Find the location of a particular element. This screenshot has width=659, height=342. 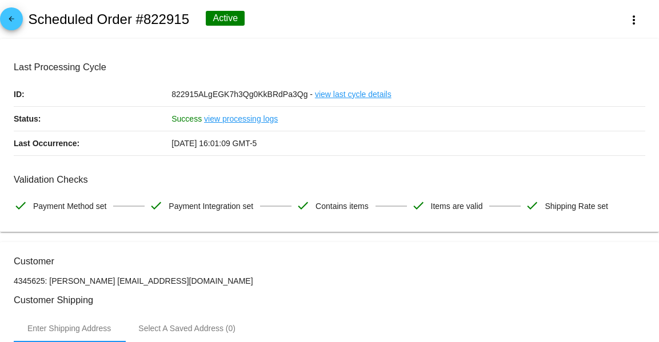

h2: Scheduled Order #822915 is located at coordinates (109, 19).